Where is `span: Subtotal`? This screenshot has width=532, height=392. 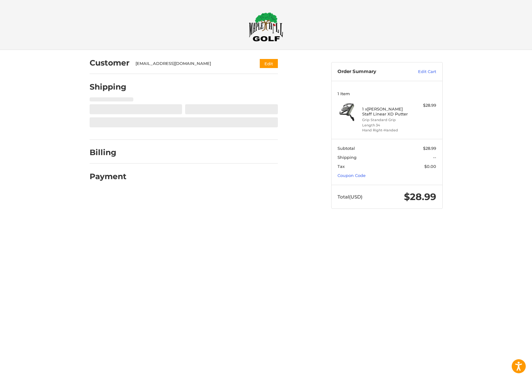 span: Subtotal is located at coordinates (346, 148).